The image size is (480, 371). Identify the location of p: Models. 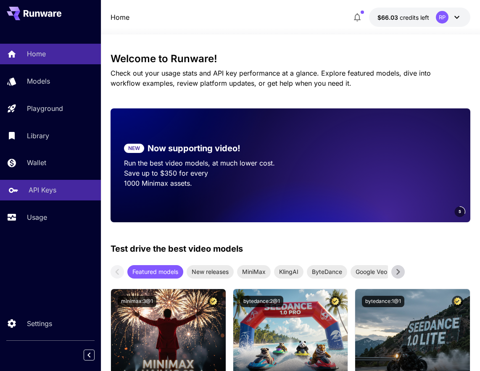
(38, 81).